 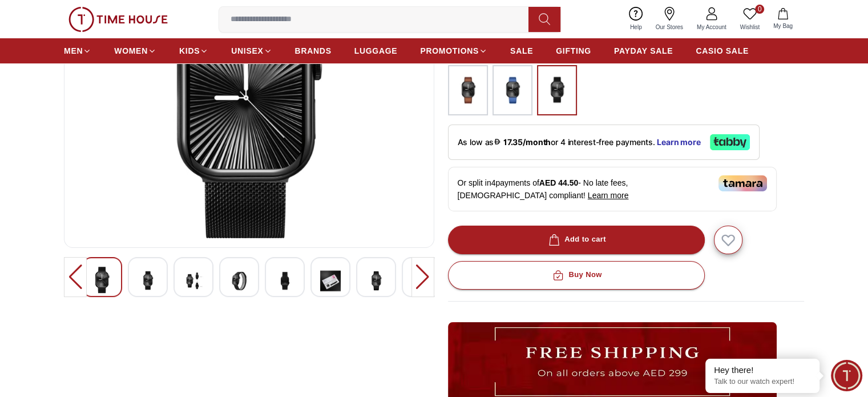 What do you see at coordinates (670, 27) in the screenshot?
I see `span: Our Stores` at bounding box center [670, 27].